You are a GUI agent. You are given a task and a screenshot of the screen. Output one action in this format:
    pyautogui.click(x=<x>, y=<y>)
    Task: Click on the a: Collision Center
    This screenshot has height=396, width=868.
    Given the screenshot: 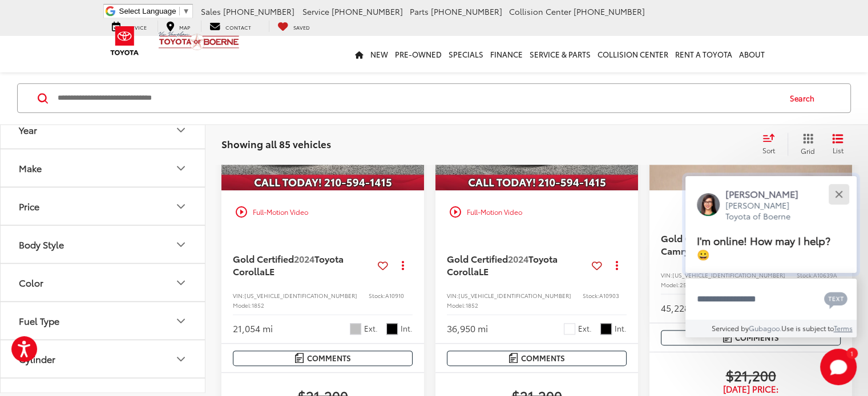 What is the action you would take?
    pyautogui.click(x=633, y=54)
    